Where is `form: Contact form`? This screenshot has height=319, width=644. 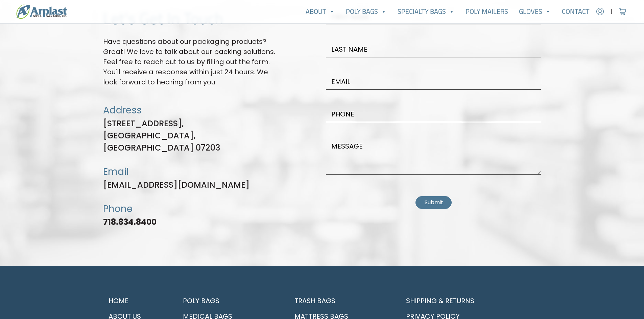
form: Contact form is located at coordinates (433, 109).